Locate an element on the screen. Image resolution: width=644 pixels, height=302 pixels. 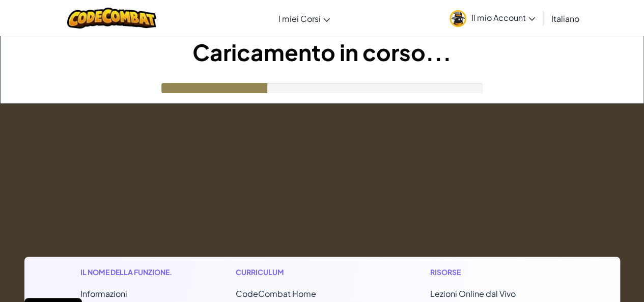
a: Informazioni is located at coordinates (104, 293).